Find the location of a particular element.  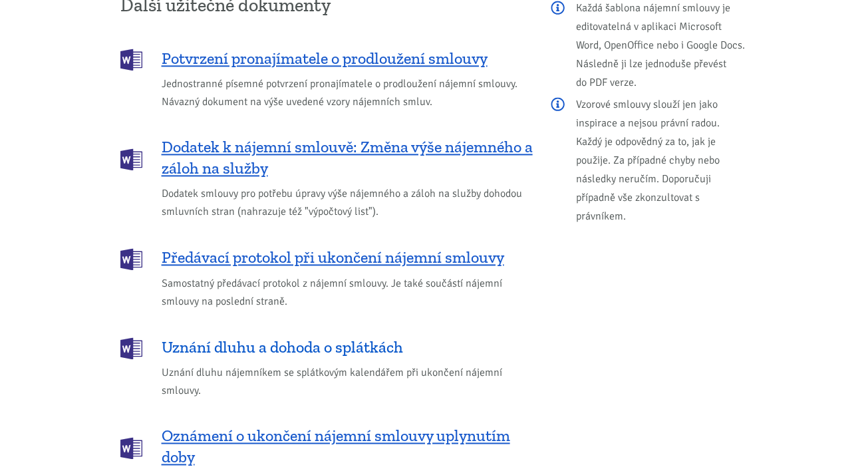

span: Uznání dluhu nájemníkem se splátkovým kalendářem při ukončení nájemní smlouvy. is located at coordinates (347, 382).